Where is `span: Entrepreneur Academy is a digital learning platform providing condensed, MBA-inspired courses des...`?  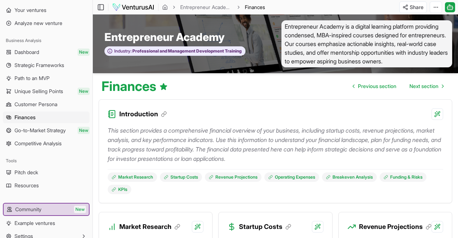 span: Entrepreneur Academy is a digital learning platform providing condensed, MBA-inspired courses des... is located at coordinates (367, 44).